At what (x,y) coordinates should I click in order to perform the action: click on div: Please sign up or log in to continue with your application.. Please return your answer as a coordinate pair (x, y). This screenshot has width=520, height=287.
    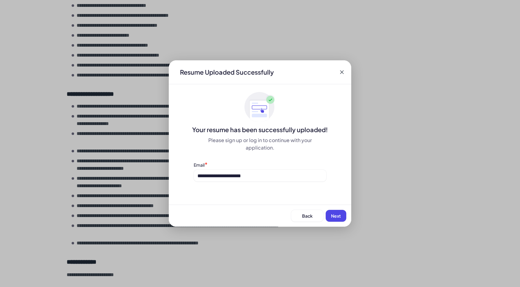
    Looking at the image, I should click on (260, 144).